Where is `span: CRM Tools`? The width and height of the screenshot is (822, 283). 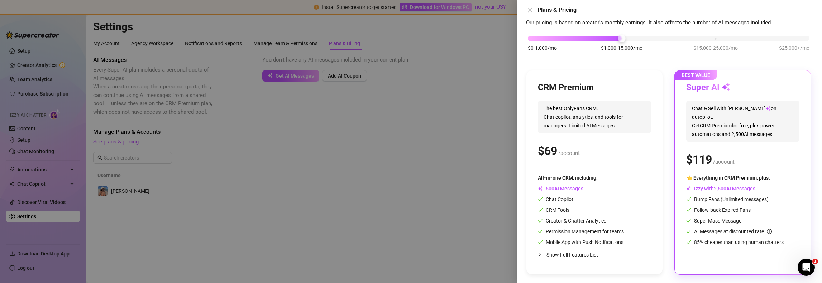
span: CRM Tools is located at coordinates (554, 210).